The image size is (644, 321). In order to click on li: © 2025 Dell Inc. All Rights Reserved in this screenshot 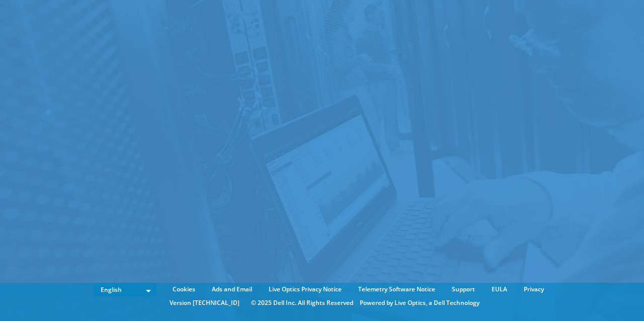, I will do `click(302, 303)`.